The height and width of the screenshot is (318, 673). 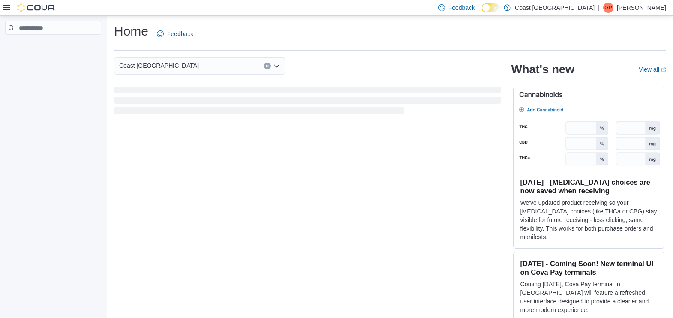 I want to click on h2: What's new, so click(x=542, y=69).